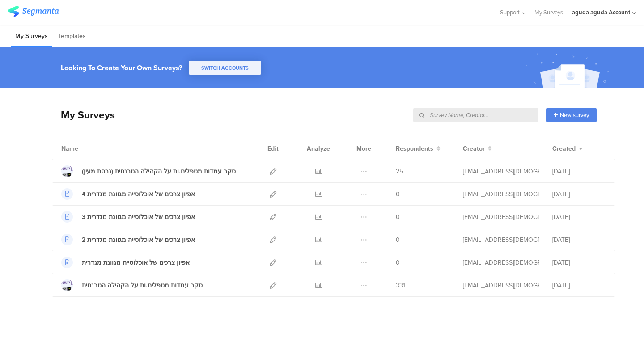 This screenshot has width=644, height=342. I want to click on button: Respondents, so click(418, 149).